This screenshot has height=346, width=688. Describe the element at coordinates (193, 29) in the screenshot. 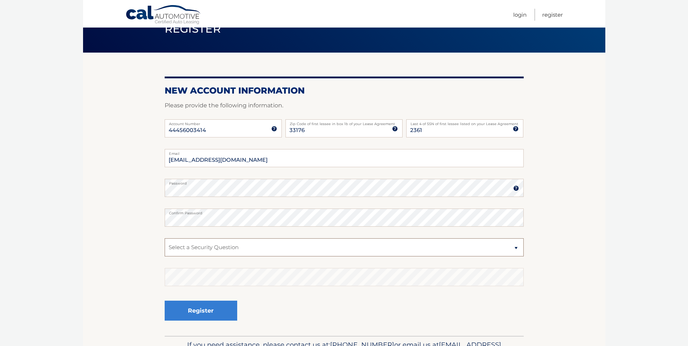

I see `span: Register` at that location.